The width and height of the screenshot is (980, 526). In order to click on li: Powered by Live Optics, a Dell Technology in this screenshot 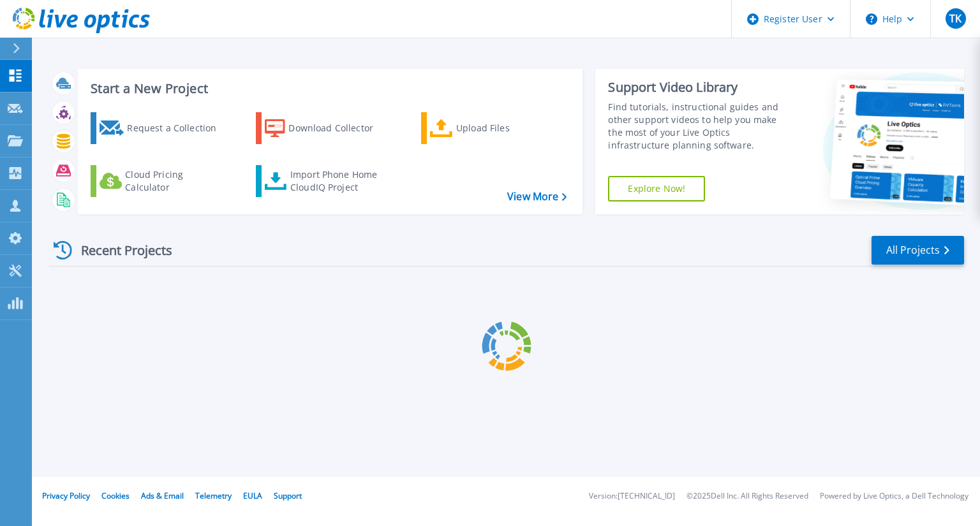, I will do `click(894, 497)`.